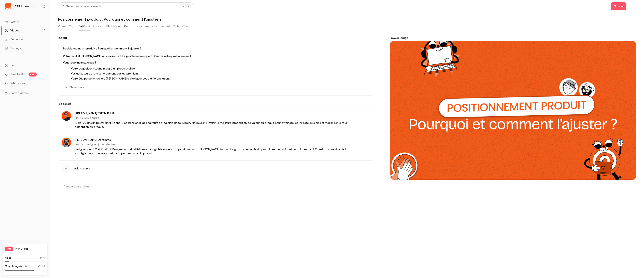  What do you see at coordinates (66, 116) in the screenshot?
I see `img: Hélène CHOMIENNE` at bounding box center [66, 116].